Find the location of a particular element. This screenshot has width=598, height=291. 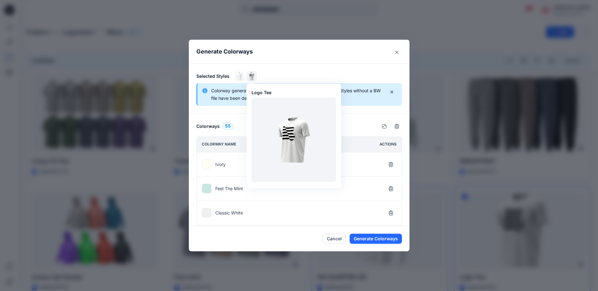

h6: Colorways is located at coordinates (208, 126).